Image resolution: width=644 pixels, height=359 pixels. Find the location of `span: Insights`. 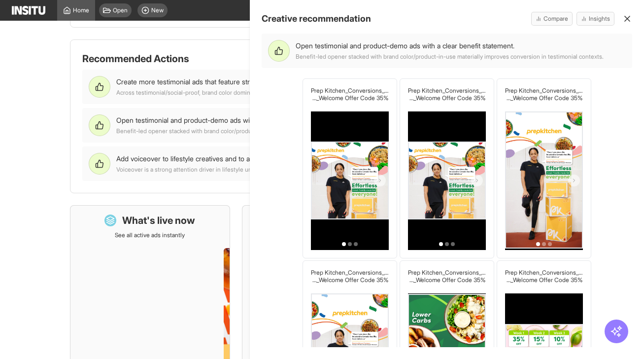

span: Insights is located at coordinates (599, 19).